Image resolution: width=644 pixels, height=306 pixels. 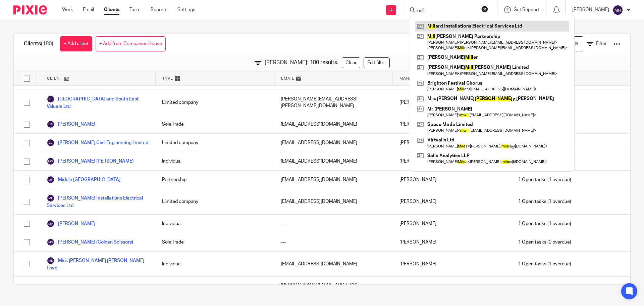 I want to click on div: Partnership, so click(x=215, y=180).